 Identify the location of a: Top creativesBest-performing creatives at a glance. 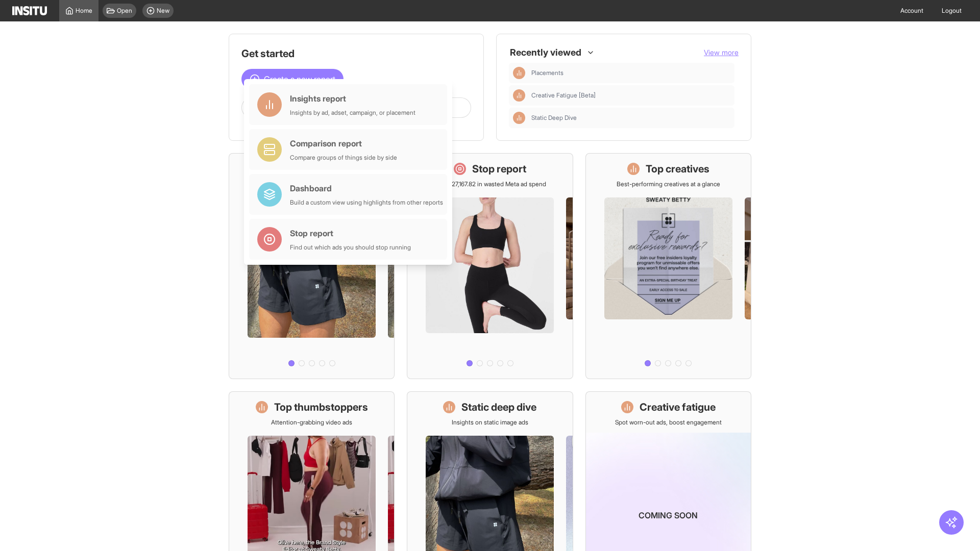
(668, 265).